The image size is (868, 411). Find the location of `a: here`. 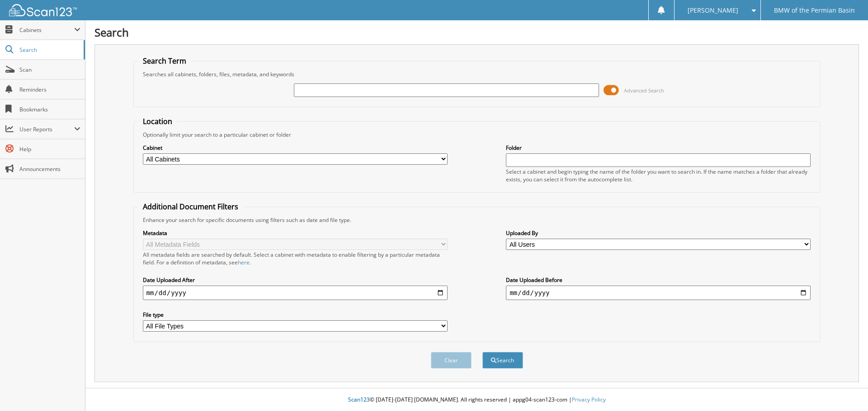

a: here is located at coordinates (243, 262).